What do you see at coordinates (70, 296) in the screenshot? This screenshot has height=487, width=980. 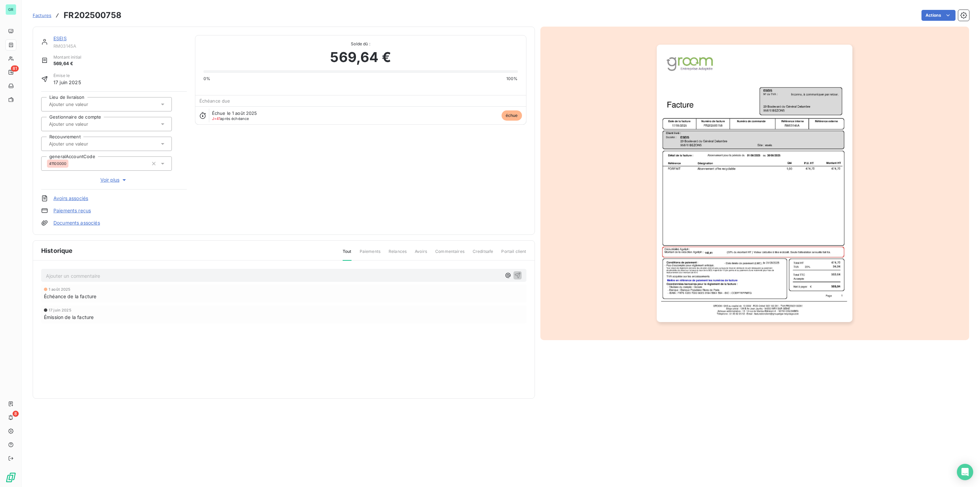 I see `span: Échéance de la facture` at bounding box center [70, 296].